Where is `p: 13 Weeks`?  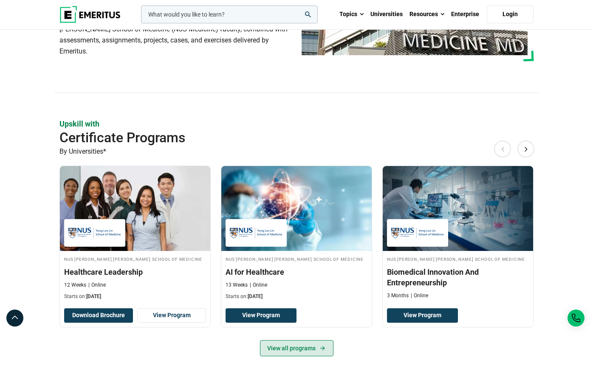
p: 13 Weeks is located at coordinates (237, 285).